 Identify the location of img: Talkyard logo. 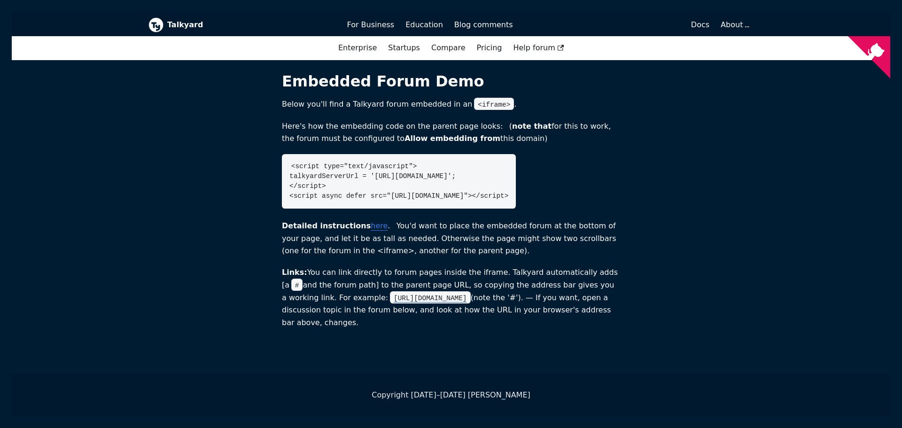
(156, 25).